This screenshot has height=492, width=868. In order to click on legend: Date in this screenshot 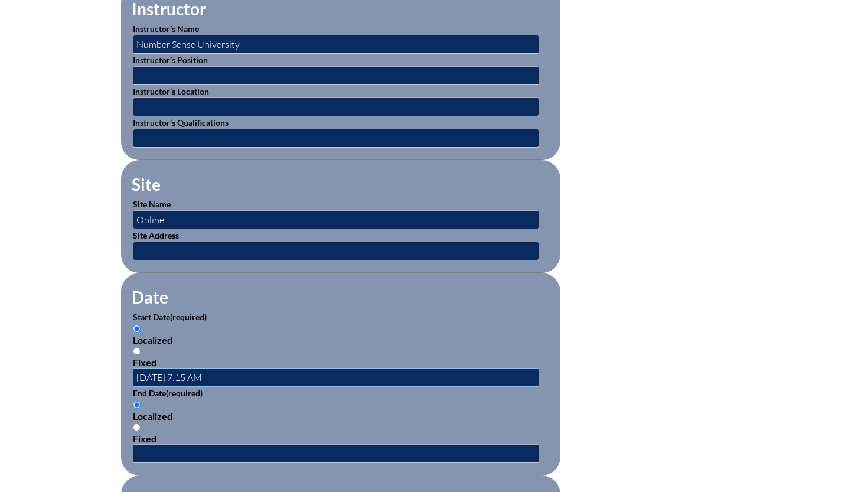, I will do `click(150, 297)`.